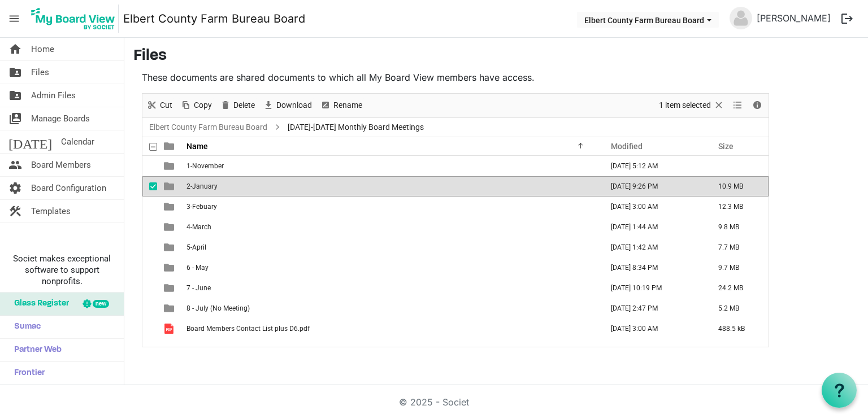 This screenshot has height=419, width=868. Describe the element at coordinates (391, 288) in the screenshot. I see `td: 7 - June is template cell column header Name` at that location.